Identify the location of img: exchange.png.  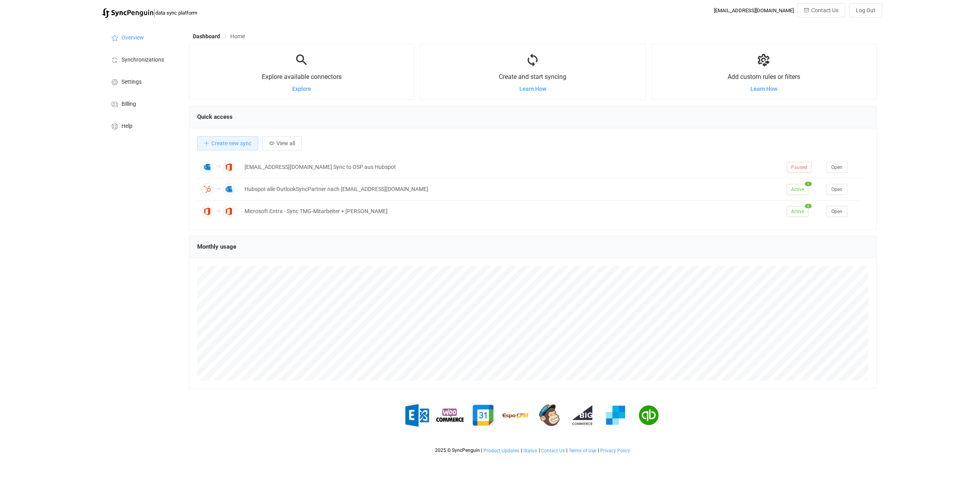
(416, 415).